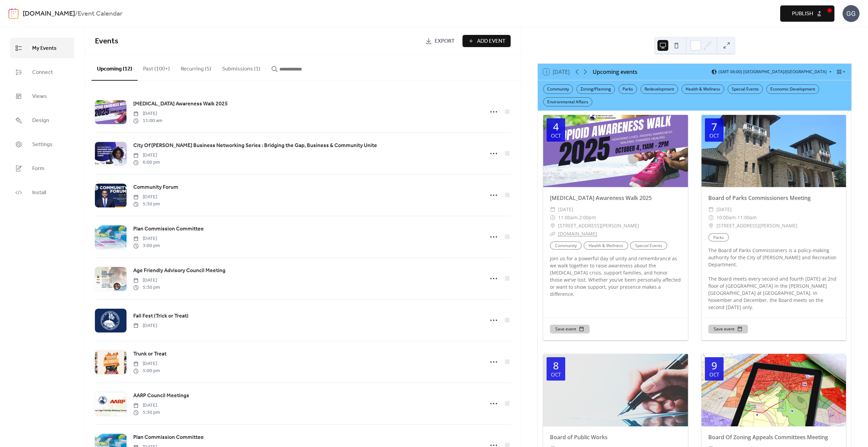 Image resolution: width=868 pixels, height=447 pixels. Describe the element at coordinates (42, 96) in the screenshot. I see `a: Views` at that location.